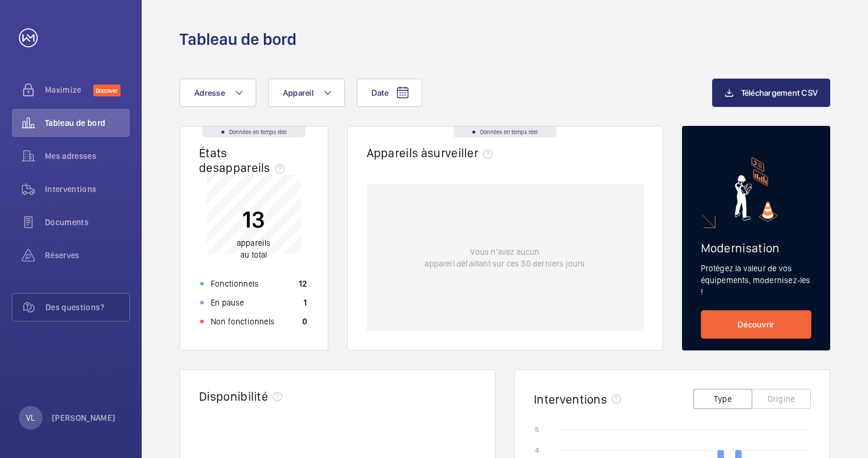 Image resolution: width=868 pixels, height=458 pixels. Describe the element at coordinates (218, 93) in the screenshot. I see `button: Adresse` at that location.